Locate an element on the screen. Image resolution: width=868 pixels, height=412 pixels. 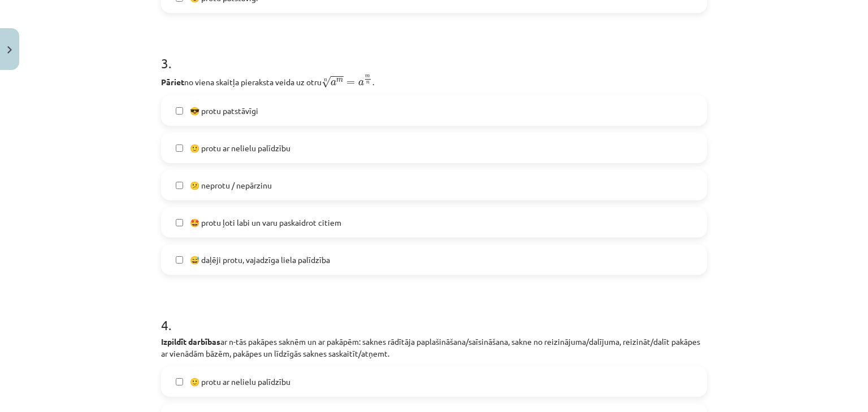
input: 😅 daļēji protu, vajadzīga liela palīdzība is located at coordinates (179, 260).